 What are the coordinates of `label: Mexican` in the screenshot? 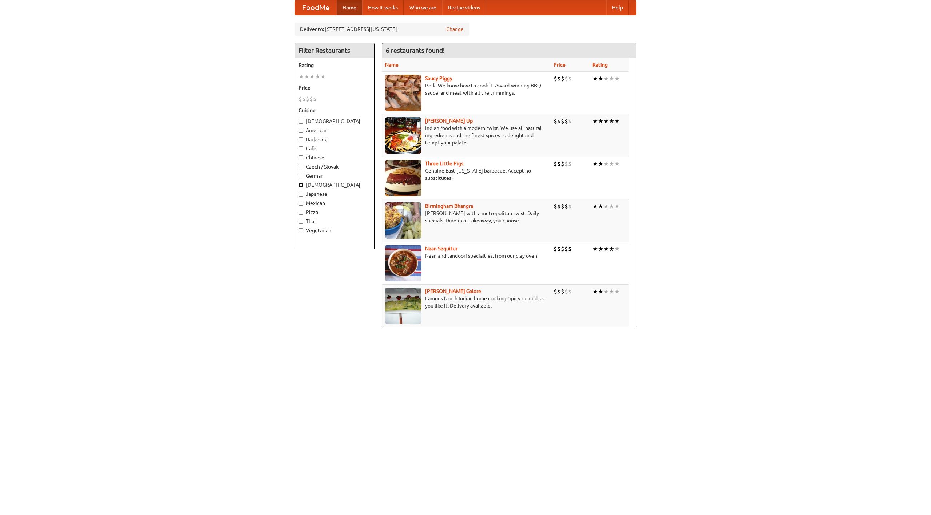 It's located at (335, 203).